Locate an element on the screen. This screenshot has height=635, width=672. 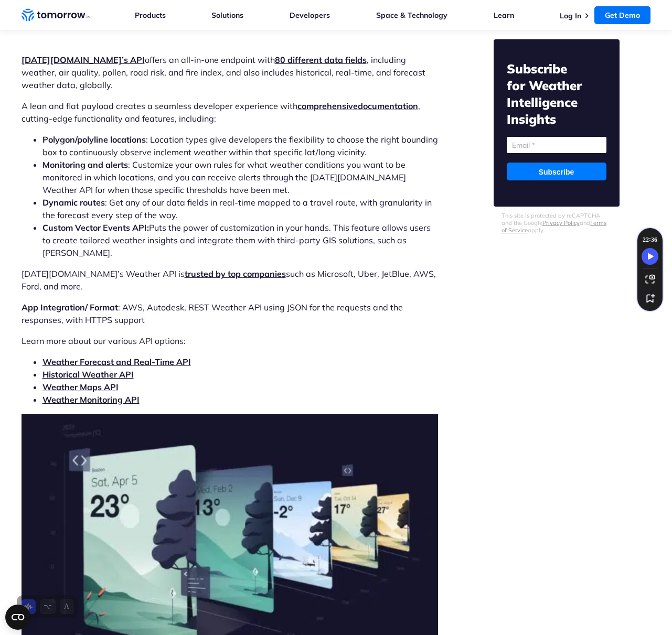
a: Get Demo is located at coordinates (622, 15).